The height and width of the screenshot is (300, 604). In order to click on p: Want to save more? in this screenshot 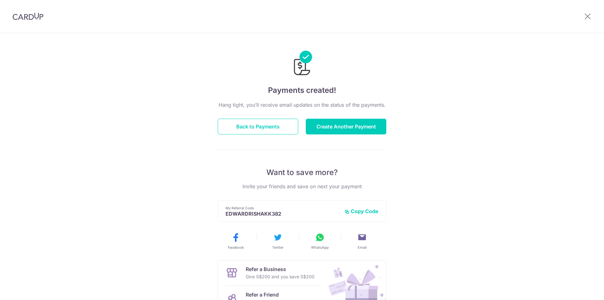, I will do `click(302, 172)`.